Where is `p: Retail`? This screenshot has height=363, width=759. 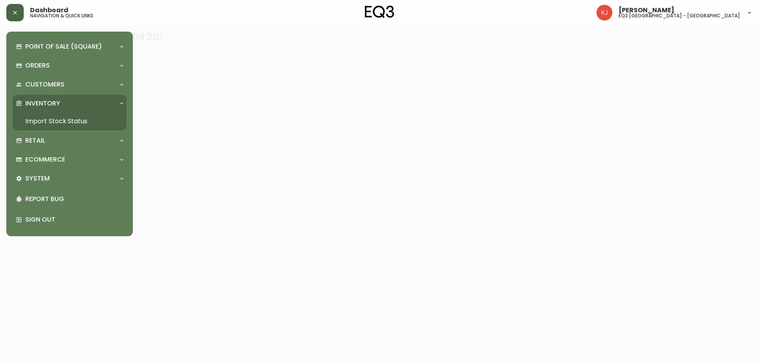 p: Retail is located at coordinates (35, 141).